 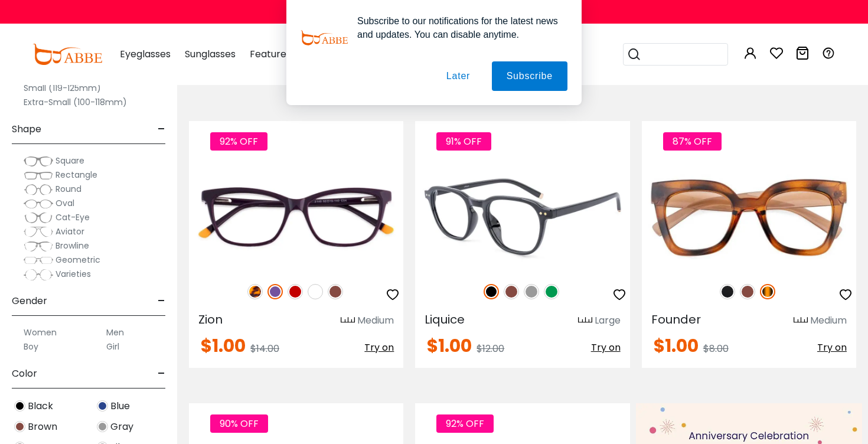 I want to click on img: Oval.png, so click(x=38, y=204).